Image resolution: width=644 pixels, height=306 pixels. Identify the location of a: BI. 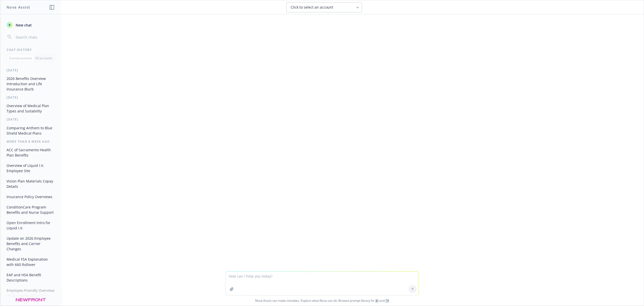
(377, 300).